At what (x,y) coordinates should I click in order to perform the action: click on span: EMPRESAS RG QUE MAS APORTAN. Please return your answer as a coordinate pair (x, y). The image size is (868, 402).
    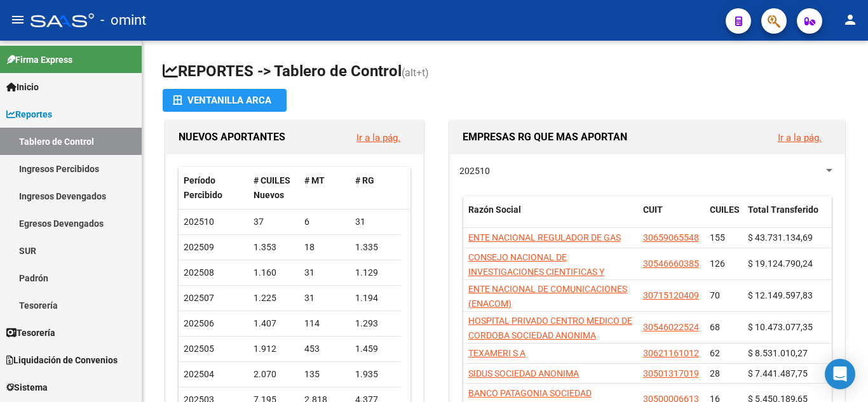
    Looking at the image, I should click on (544, 136).